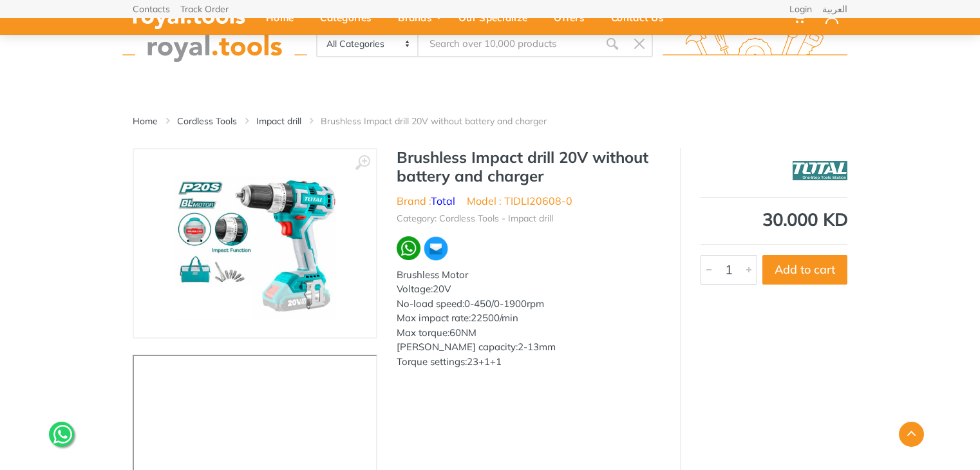 This screenshot has height=470, width=980. I want to click on a: Impact drill, so click(279, 121).